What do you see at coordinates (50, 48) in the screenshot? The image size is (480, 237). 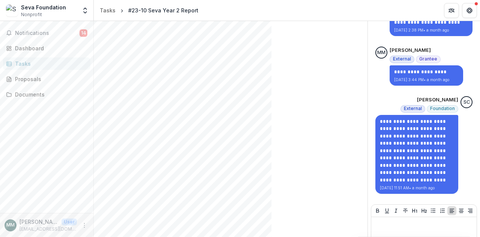 I see `div: Dashboard` at bounding box center [50, 48].